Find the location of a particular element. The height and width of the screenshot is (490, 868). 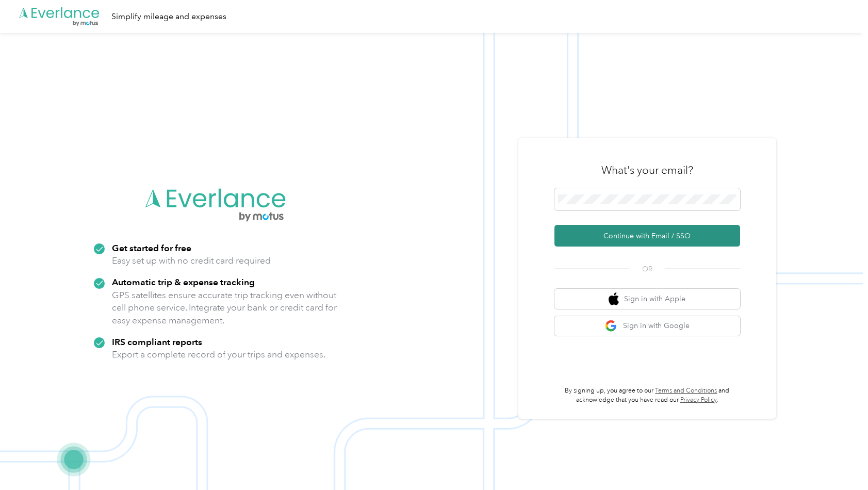

p: Export a complete record of your trips and expenses. is located at coordinates (219, 355).